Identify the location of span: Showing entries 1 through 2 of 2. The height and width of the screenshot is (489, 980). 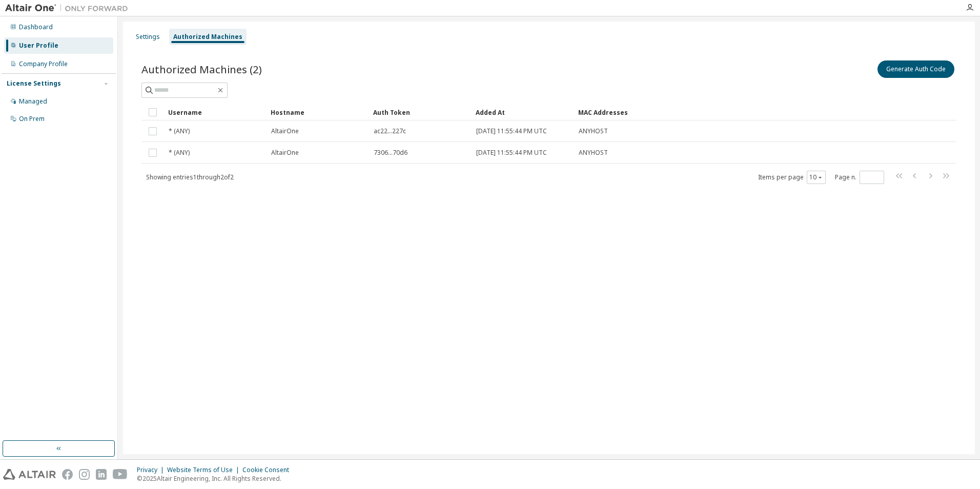
(190, 177).